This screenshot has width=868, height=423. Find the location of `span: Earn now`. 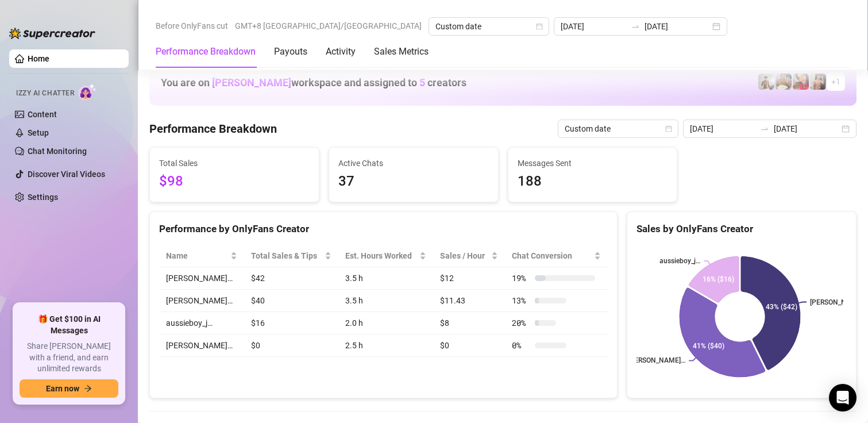

span: Earn now is located at coordinates (63, 389).